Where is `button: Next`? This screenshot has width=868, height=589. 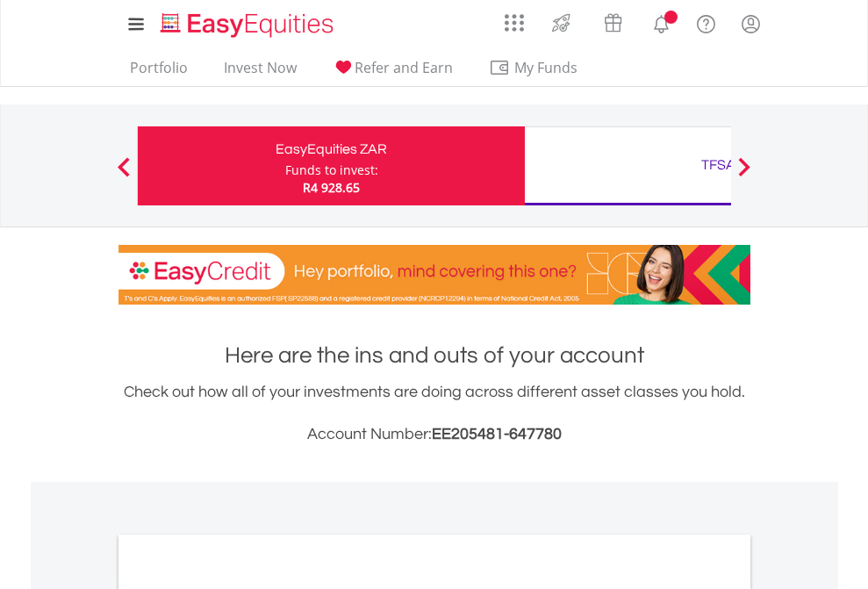
button: Next is located at coordinates (744, 174).